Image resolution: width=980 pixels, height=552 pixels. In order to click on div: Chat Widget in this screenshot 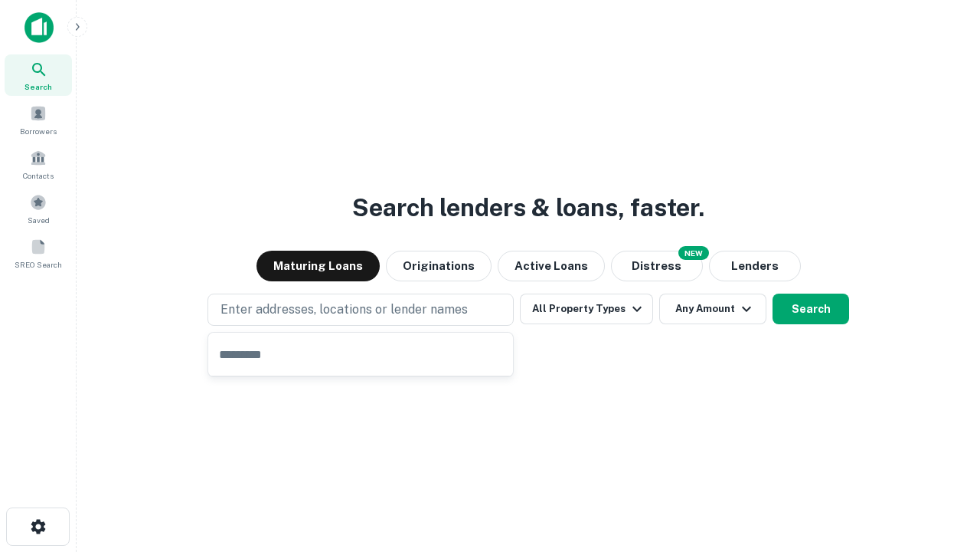, I will do `click(942, 466)`.